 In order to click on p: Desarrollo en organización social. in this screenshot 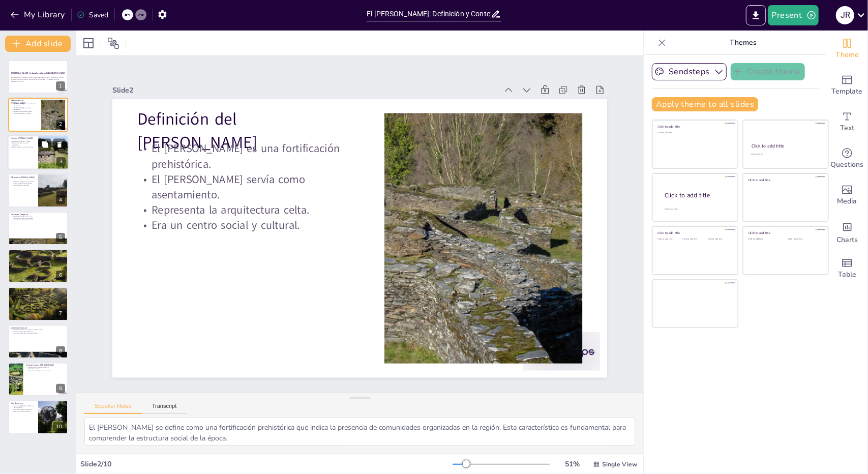, I will do `click(38, 220)`.